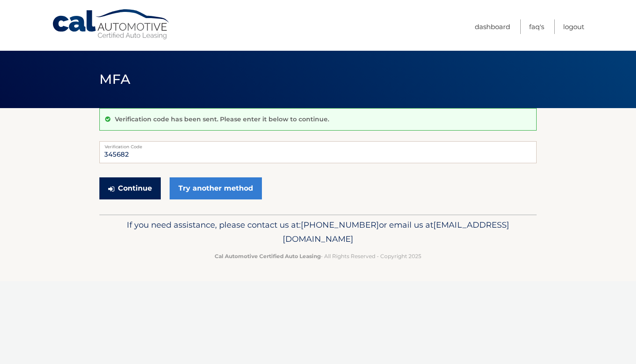 This screenshot has width=636, height=364. What do you see at coordinates (318, 145) in the screenshot?
I see `label: Verification Code` at bounding box center [318, 145].